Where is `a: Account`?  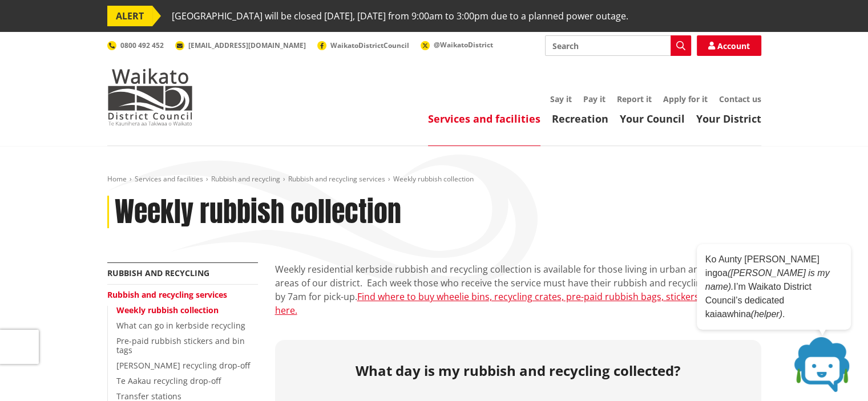
a: Account is located at coordinates (729, 46).